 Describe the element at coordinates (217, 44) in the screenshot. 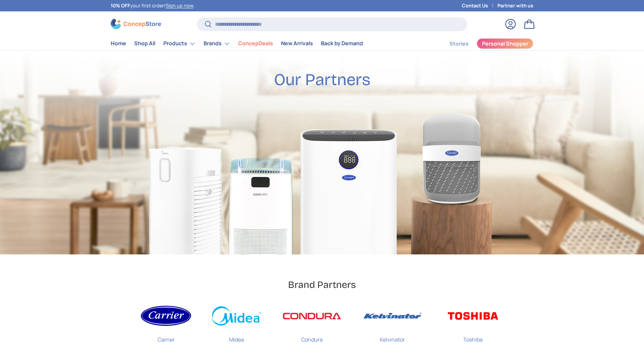

I see `a: Brands` at that location.